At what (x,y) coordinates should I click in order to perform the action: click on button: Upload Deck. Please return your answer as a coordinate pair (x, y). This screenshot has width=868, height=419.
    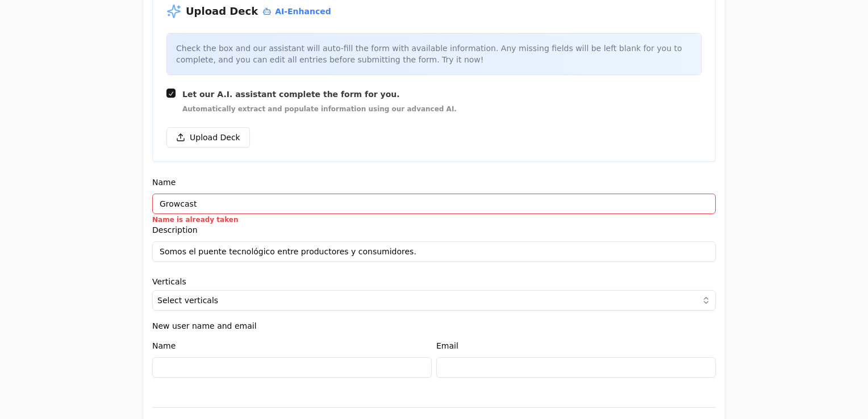
    Looking at the image, I should click on (208, 138).